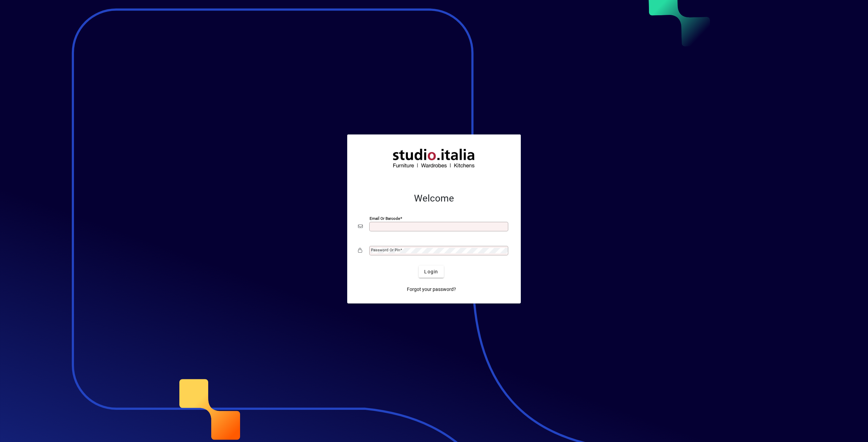 The image size is (868, 442). Describe the element at coordinates (431, 272) in the screenshot. I see `span: Login` at that location.